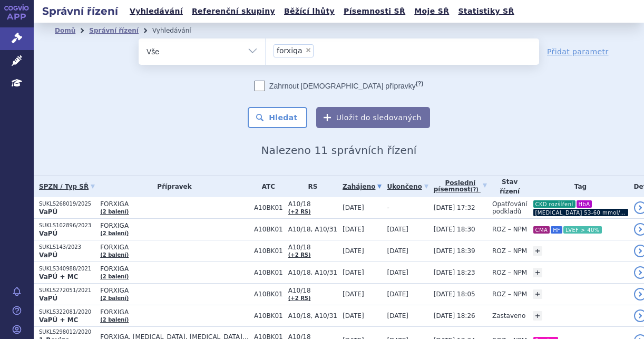  I want to click on a: Vyhledávání, so click(156, 11).